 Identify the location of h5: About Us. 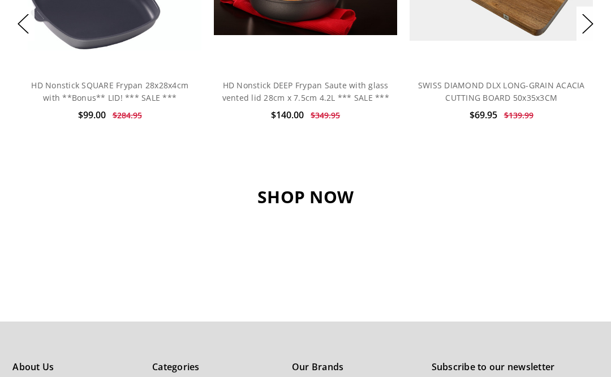
(76, 367).